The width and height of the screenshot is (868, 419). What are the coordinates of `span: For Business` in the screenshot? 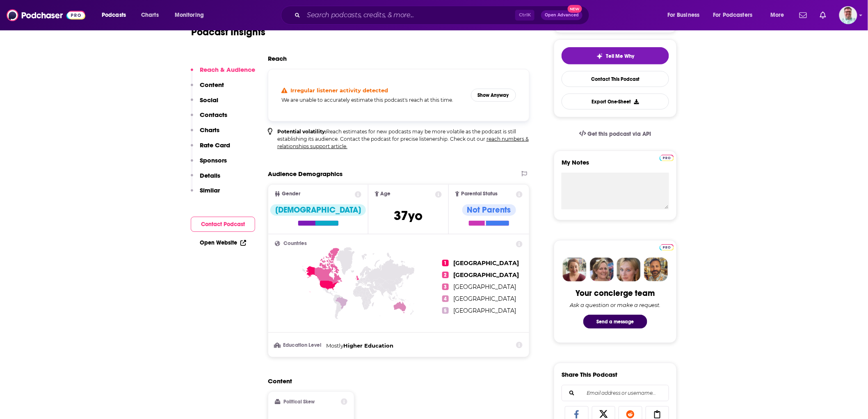 It's located at (683, 15).